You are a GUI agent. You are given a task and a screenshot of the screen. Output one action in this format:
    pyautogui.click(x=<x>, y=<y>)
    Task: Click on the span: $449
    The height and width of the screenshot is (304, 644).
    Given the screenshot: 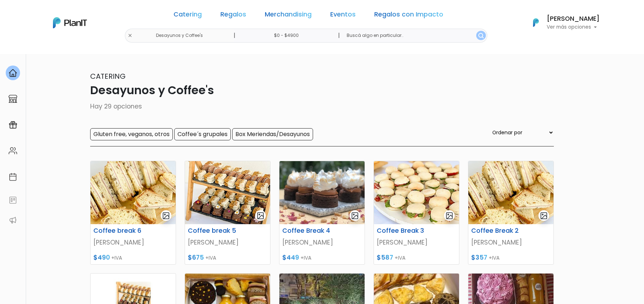 What is the action you would take?
    pyautogui.click(x=291, y=257)
    